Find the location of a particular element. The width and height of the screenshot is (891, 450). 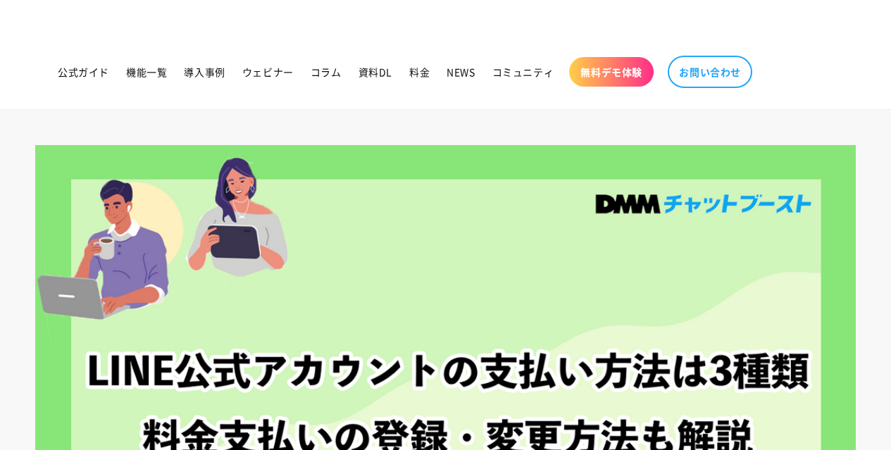

span: コラム is located at coordinates (326, 72).